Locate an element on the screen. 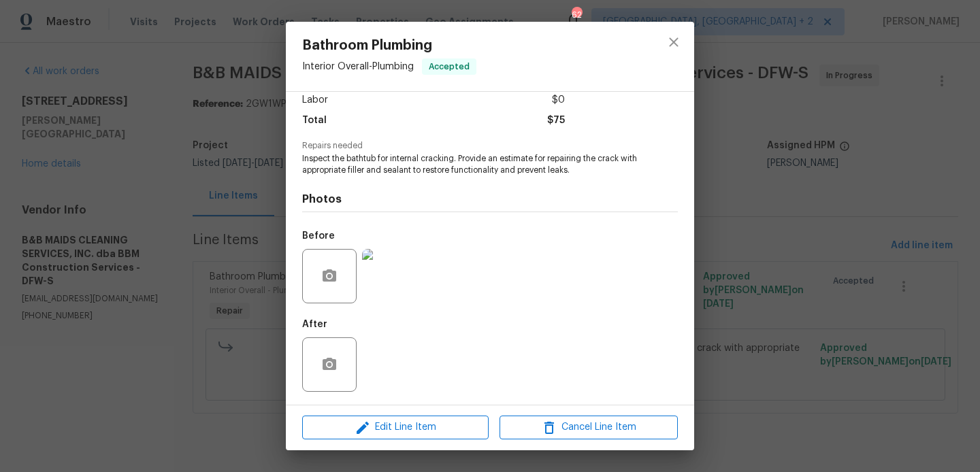 This screenshot has width=980, height=472. h5: Before is located at coordinates (318, 236).